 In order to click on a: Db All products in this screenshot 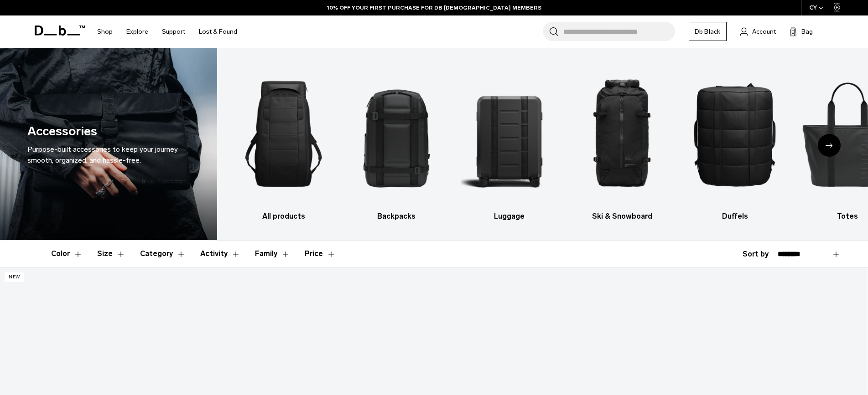, I will do `click(284, 142)`.